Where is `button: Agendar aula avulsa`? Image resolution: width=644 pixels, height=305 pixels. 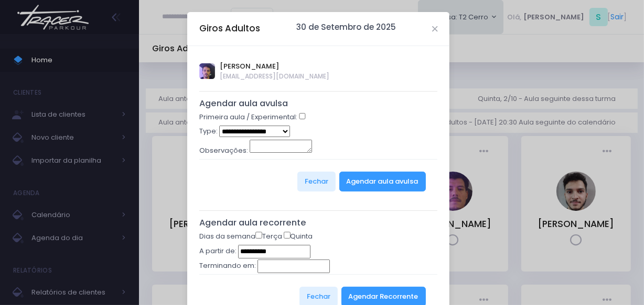
button: Agendar aula avulsa is located at coordinates (382, 181).